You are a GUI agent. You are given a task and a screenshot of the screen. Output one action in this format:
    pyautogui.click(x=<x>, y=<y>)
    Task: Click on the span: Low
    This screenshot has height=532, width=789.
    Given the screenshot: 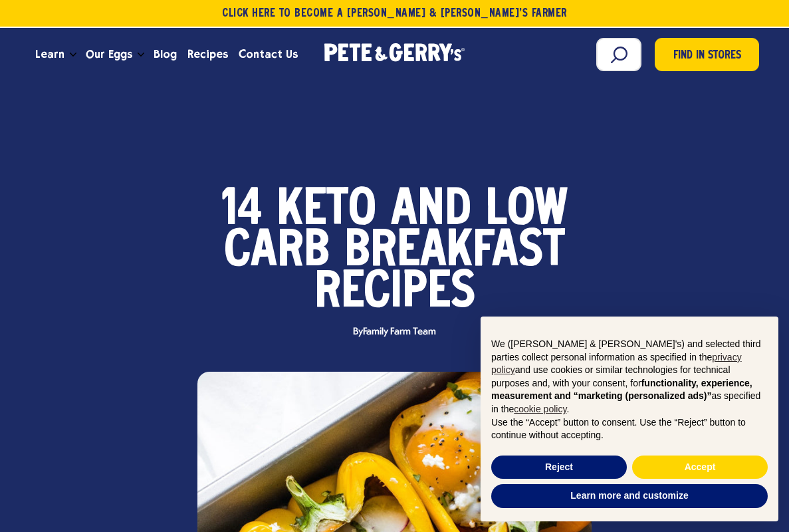 What is the action you would take?
    pyautogui.click(x=528, y=211)
    